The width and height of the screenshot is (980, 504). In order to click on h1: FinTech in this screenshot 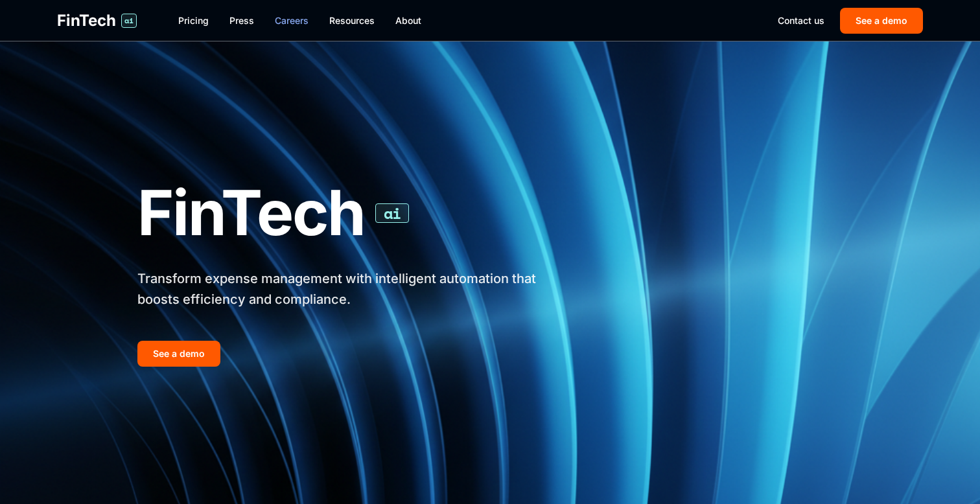, I will do `click(355, 213)`.